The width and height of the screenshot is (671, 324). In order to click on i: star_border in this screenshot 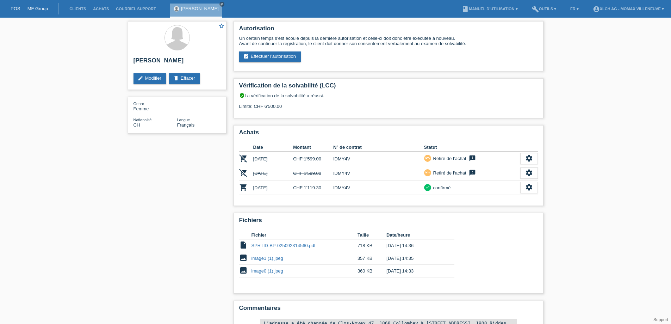, I will do `click(222, 26)`.